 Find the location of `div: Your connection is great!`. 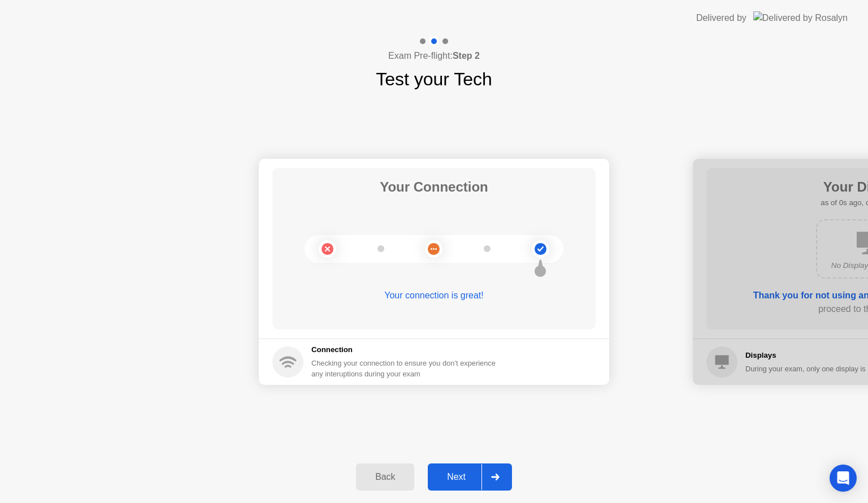

div: Your connection is great! is located at coordinates (434, 295).